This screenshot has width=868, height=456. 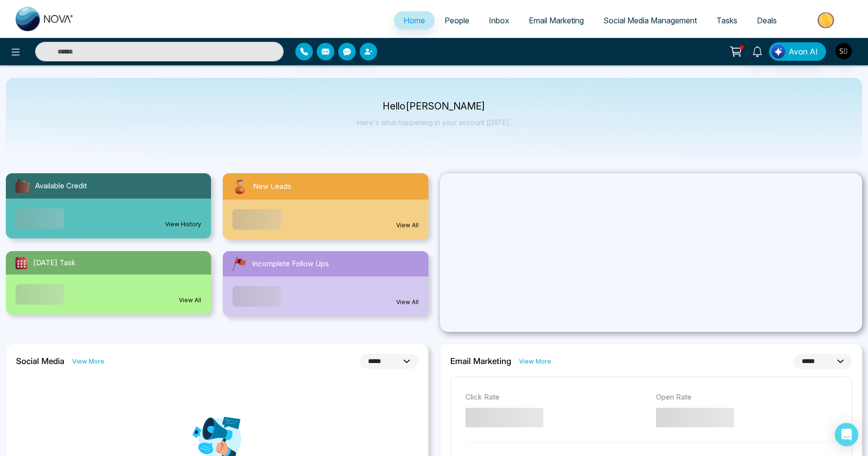 What do you see at coordinates (767, 21) in the screenshot?
I see `span: Deals` at bounding box center [767, 21].